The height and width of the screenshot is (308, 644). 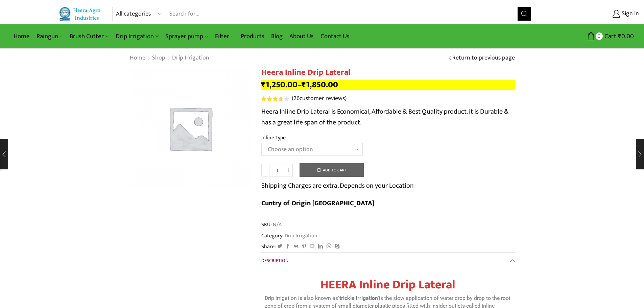 What do you see at coordinates (388, 117) in the screenshot?
I see `p: Heera Inline Drip Lateral is Economical, Affordable & Best Quality product. it is Durable & has a...` at bounding box center [388, 117].